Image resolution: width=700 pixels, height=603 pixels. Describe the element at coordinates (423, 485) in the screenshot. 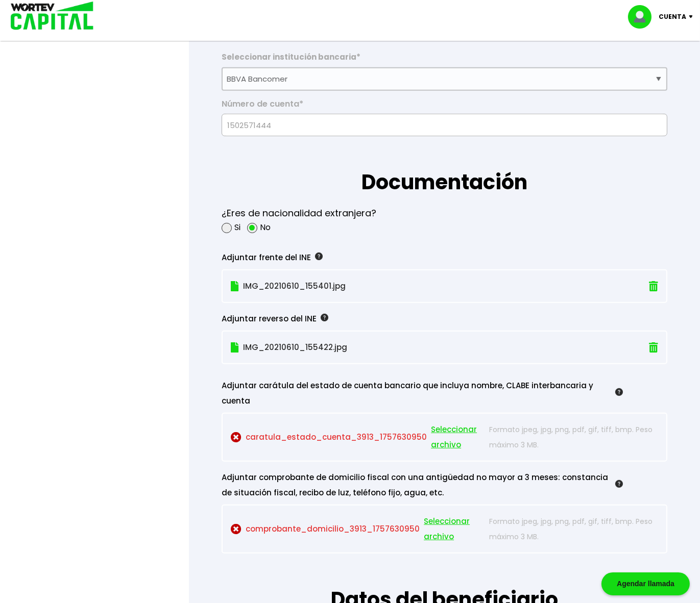

I see `div: Adjuntar comprobante de domicilio fiscal con una antigüedad no mayor a 3 meses: constancia de sit...` at that location.